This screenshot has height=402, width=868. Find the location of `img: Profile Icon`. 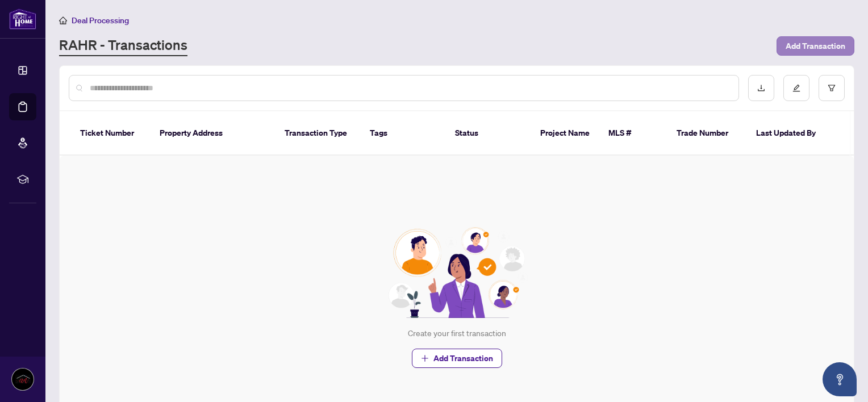

img: Profile Icon is located at coordinates (23, 379).